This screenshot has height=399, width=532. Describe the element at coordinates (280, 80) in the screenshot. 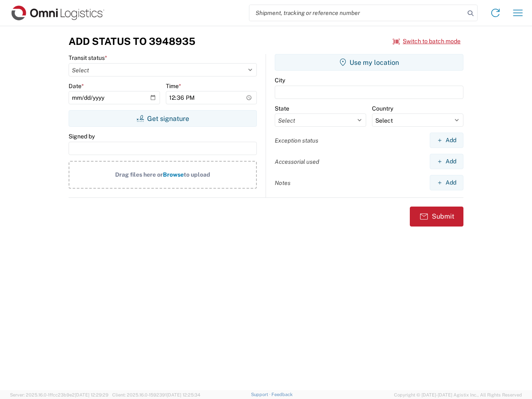

I see `label: City` at that location.